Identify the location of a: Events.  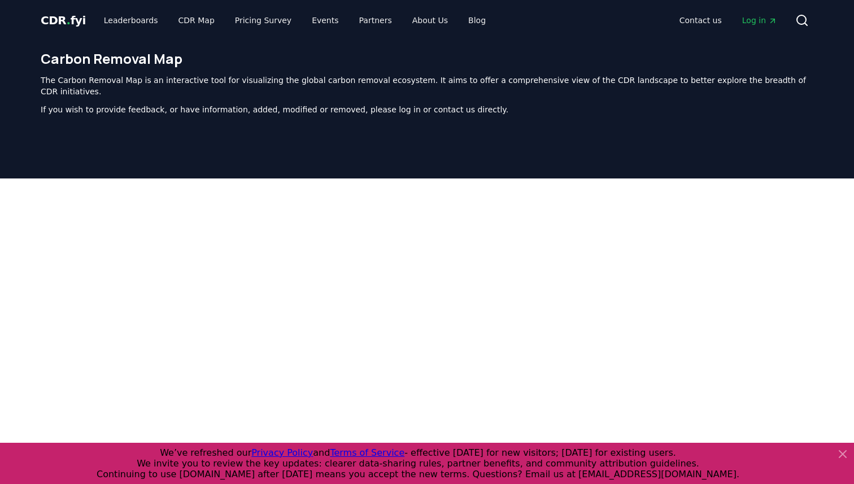
(325, 20).